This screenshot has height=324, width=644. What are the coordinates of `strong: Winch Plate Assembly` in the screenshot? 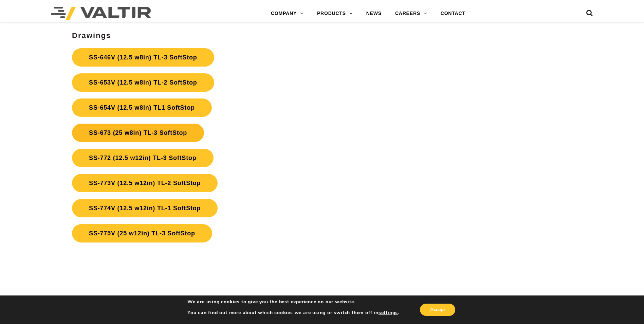 It's located at (118, 299).